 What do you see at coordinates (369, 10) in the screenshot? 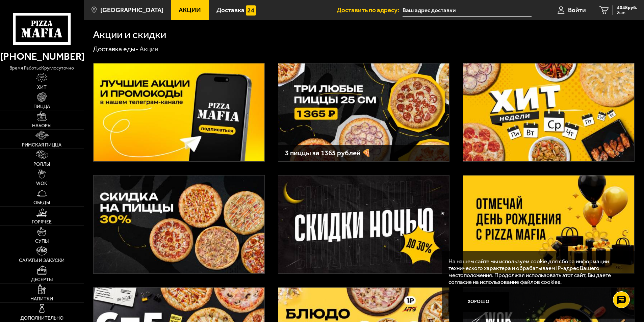
I see `span: Доставить по адресу:` at bounding box center [369, 10].